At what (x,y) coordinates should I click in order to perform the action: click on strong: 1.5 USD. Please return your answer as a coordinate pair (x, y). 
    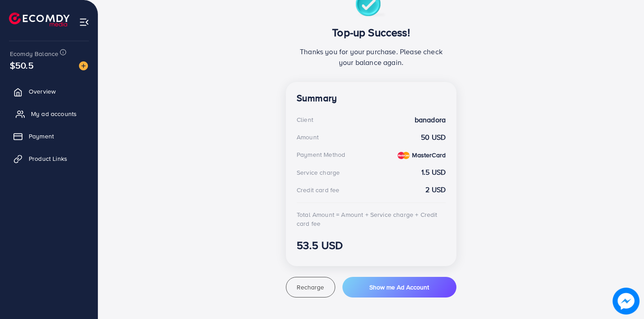
    Looking at the image, I should click on (433, 172).